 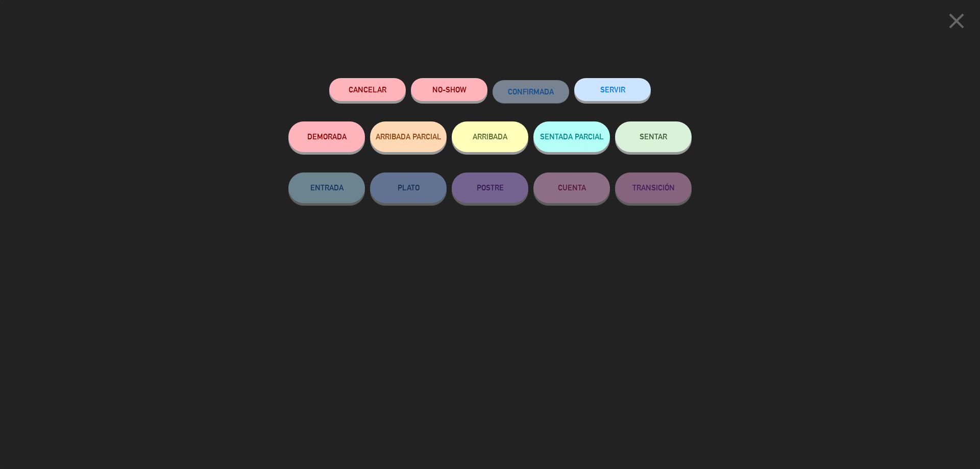 What do you see at coordinates (490, 137) in the screenshot?
I see `button: ARRIBADA` at bounding box center [490, 137].